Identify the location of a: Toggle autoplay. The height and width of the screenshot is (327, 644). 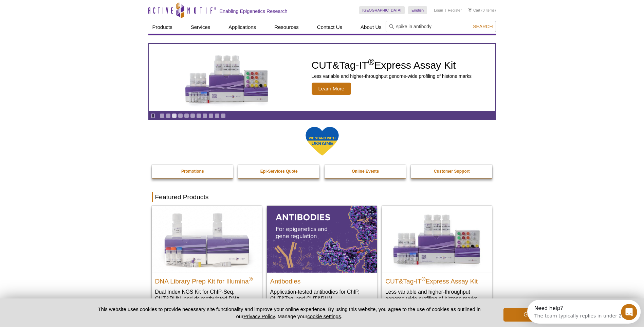
(152, 115).